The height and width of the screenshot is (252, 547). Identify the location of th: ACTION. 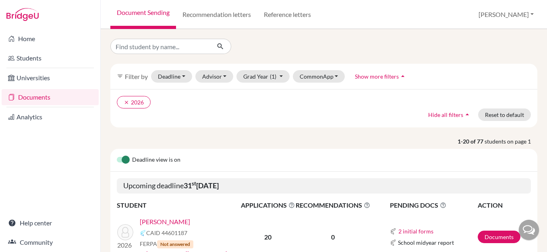
(504, 205).